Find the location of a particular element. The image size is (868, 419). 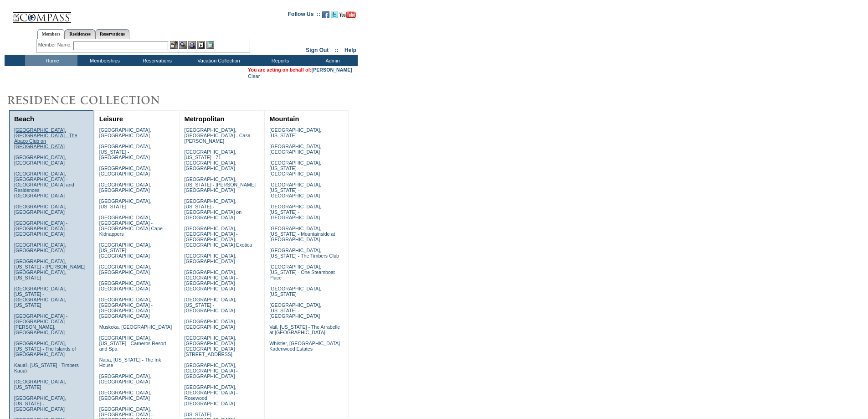

a: Follow us on Twitter is located at coordinates (335, 16).